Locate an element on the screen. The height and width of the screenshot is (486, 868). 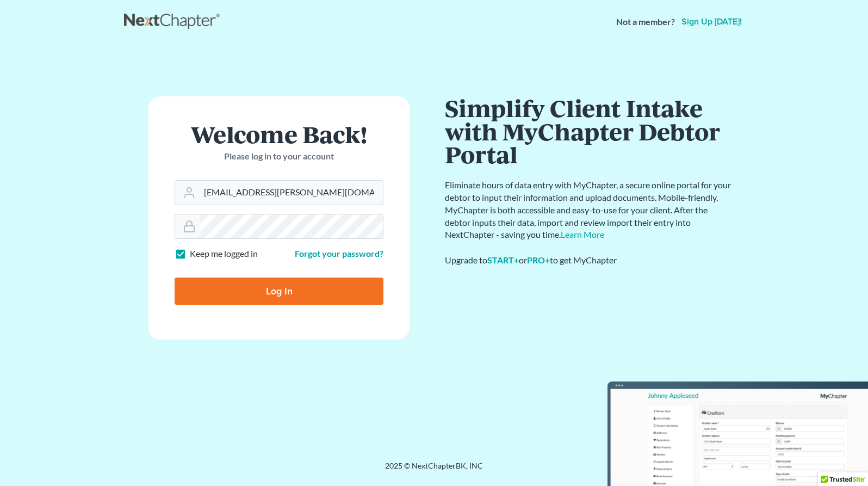
h1: Welcome Back! is located at coordinates (279, 134).